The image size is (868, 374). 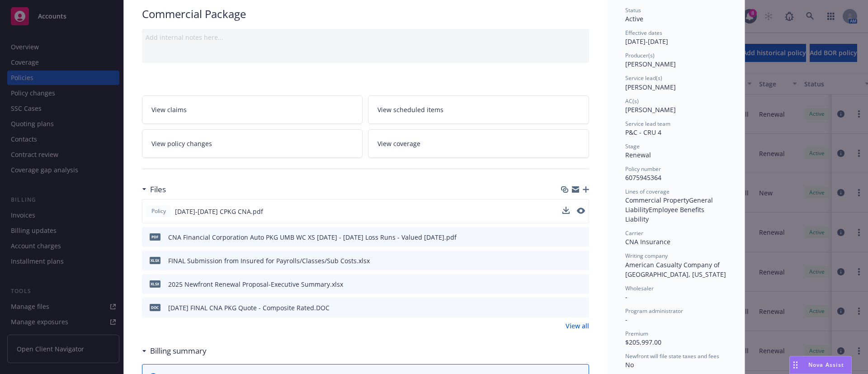 What do you see at coordinates (637, 333) in the screenshot?
I see `span: Premium` at bounding box center [637, 333].